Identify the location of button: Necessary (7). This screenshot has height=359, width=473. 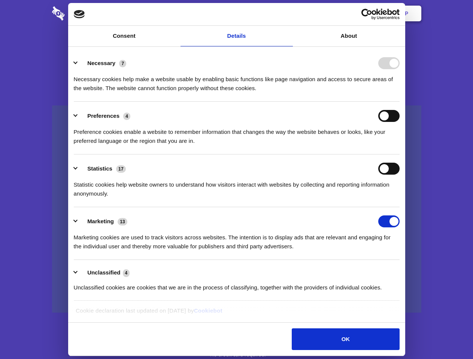
(102, 63).